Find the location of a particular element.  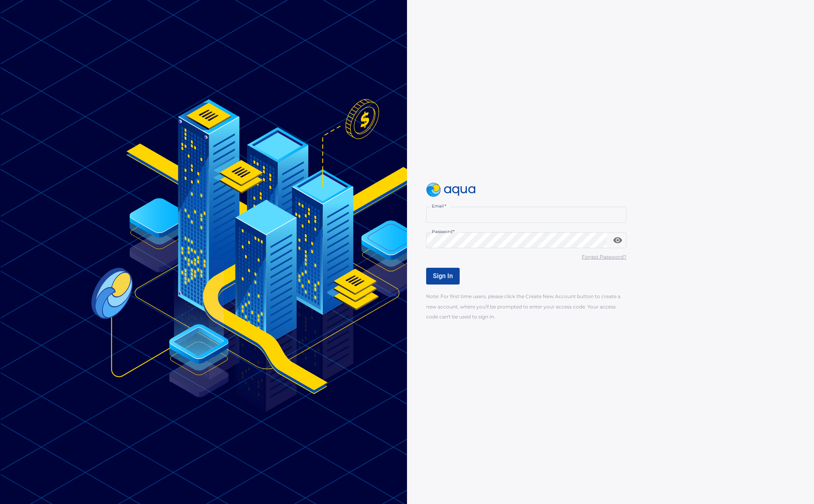

label: Email is located at coordinates (439, 206).